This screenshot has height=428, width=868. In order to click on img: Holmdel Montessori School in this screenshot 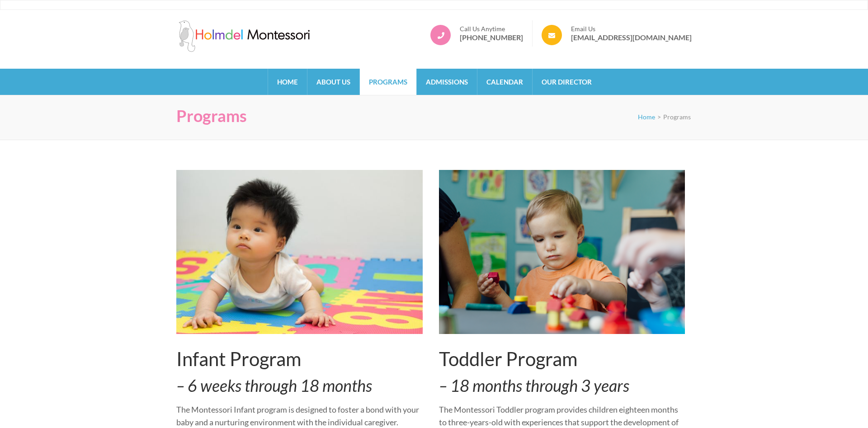, I will do `click(244, 36)`.